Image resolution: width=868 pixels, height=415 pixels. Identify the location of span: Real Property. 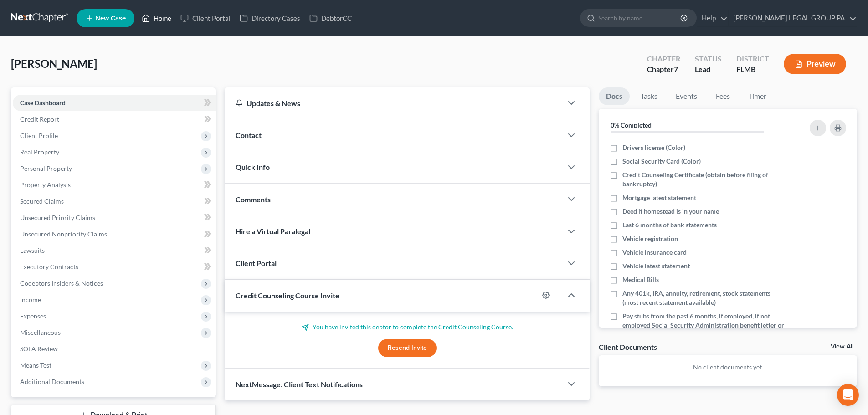
(40, 152).